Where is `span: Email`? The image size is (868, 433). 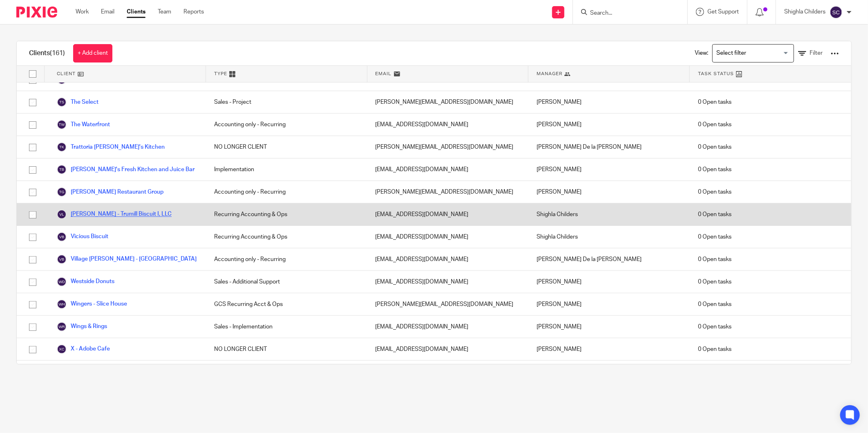
span: Email is located at coordinates (384, 74).